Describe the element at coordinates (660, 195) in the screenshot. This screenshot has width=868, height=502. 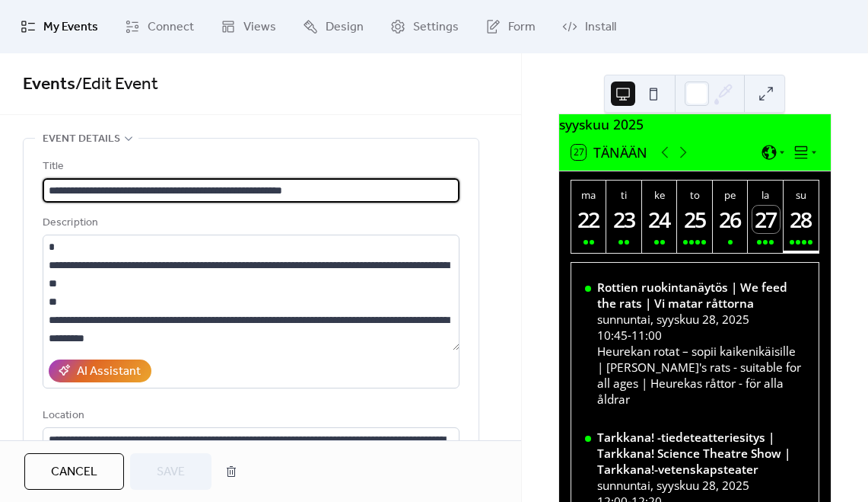
I see `div: ke` at that location.